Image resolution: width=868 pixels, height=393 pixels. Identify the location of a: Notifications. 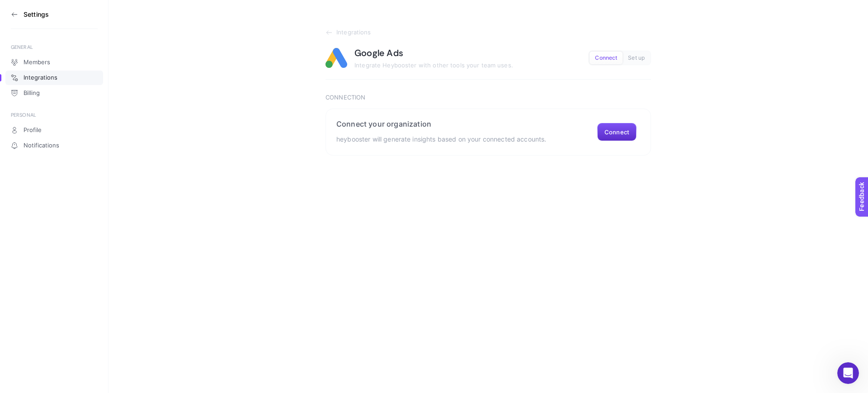
(55, 146).